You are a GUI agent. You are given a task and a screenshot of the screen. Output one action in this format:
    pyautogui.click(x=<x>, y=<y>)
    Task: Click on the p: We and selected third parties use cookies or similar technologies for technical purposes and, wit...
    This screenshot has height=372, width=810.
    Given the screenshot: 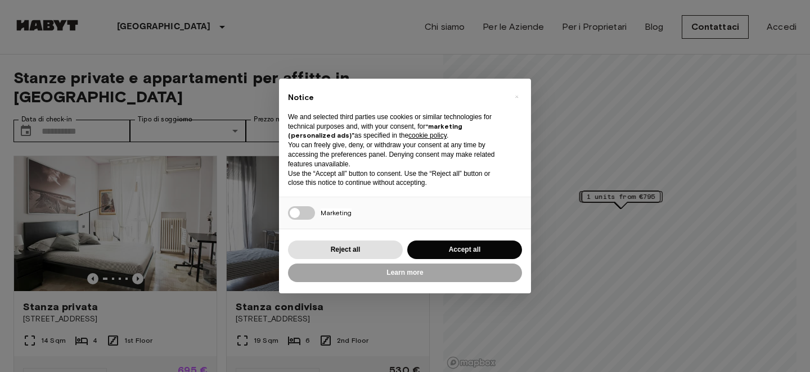 What is the action you would take?
    pyautogui.click(x=396, y=127)
    